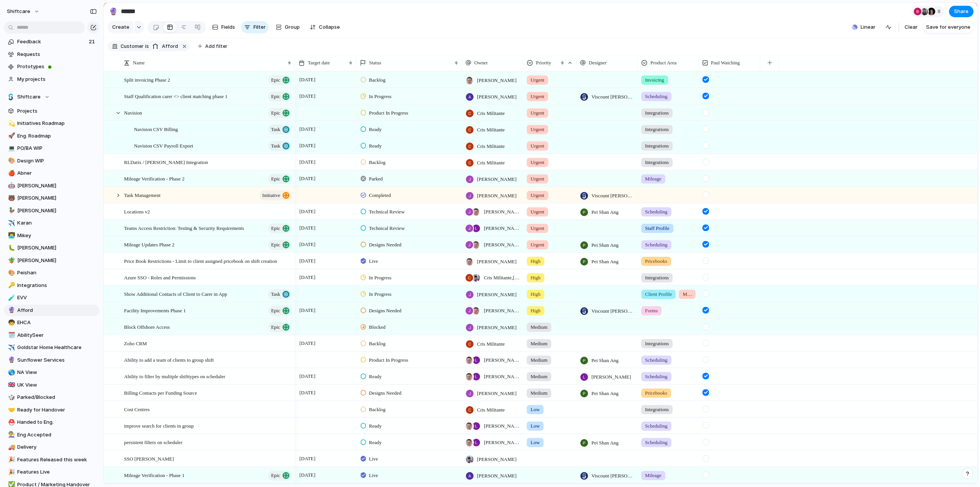 The image size is (980, 487). I want to click on a: 💫Initiatives Roadmap, so click(52, 124).